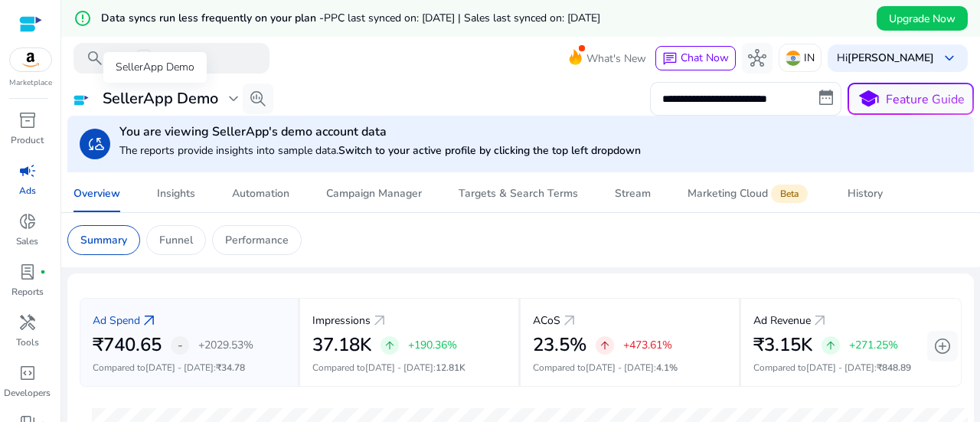  I want to click on button: add_circle, so click(943, 346).